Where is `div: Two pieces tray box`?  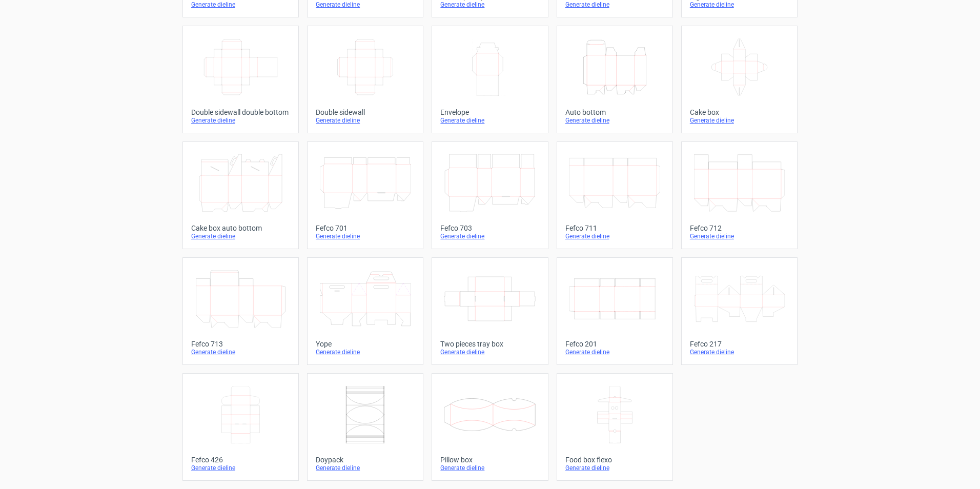
div: Two pieces tray box is located at coordinates (490, 344).